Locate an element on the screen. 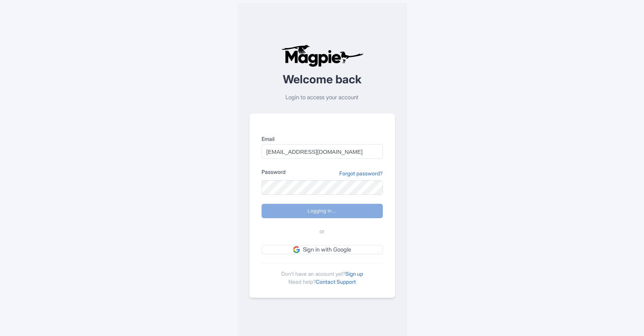 The height and width of the screenshot is (336, 644). input: you@example.com is located at coordinates (322, 151).